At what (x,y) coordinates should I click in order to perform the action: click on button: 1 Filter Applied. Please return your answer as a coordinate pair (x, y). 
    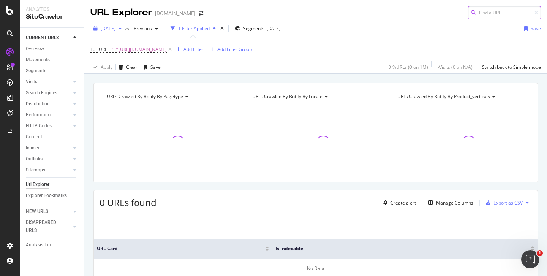
    Looking at the image, I should click on (193, 28).